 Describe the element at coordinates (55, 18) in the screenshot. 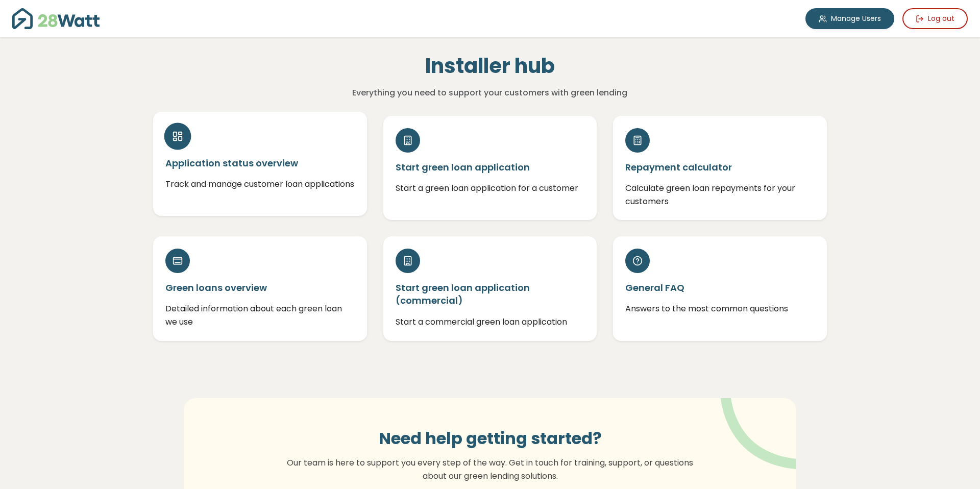

I see `img: 28Watt` at that location.